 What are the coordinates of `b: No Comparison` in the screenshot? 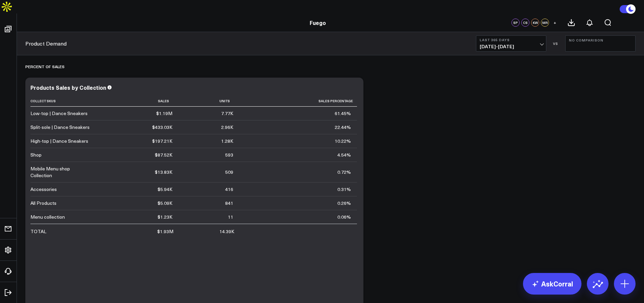 It's located at (601, 40).